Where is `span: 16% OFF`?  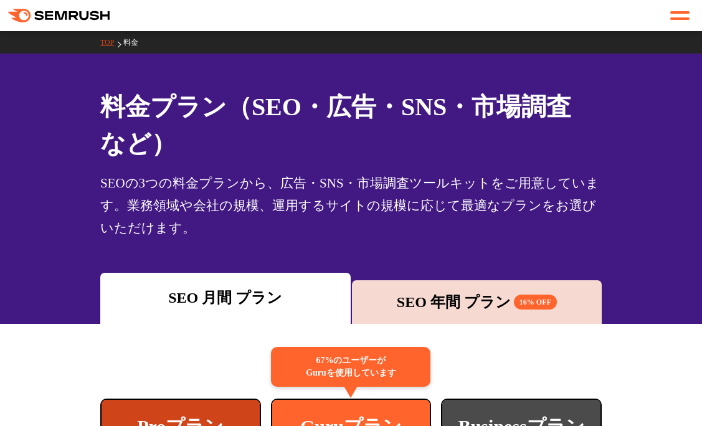
span: 16% OFF is located at coordinates (535, 302).